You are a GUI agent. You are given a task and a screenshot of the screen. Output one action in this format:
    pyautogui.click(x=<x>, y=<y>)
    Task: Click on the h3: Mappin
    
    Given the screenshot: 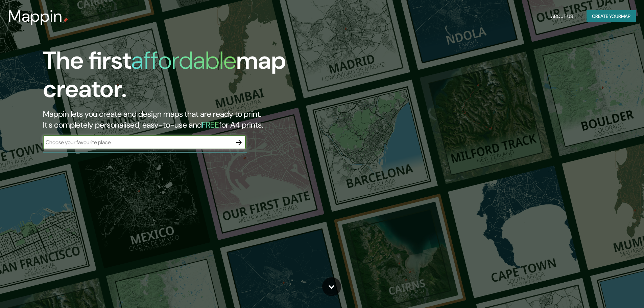 What is the action you would take?
    pyautogui.click(x=35, y=16)
    